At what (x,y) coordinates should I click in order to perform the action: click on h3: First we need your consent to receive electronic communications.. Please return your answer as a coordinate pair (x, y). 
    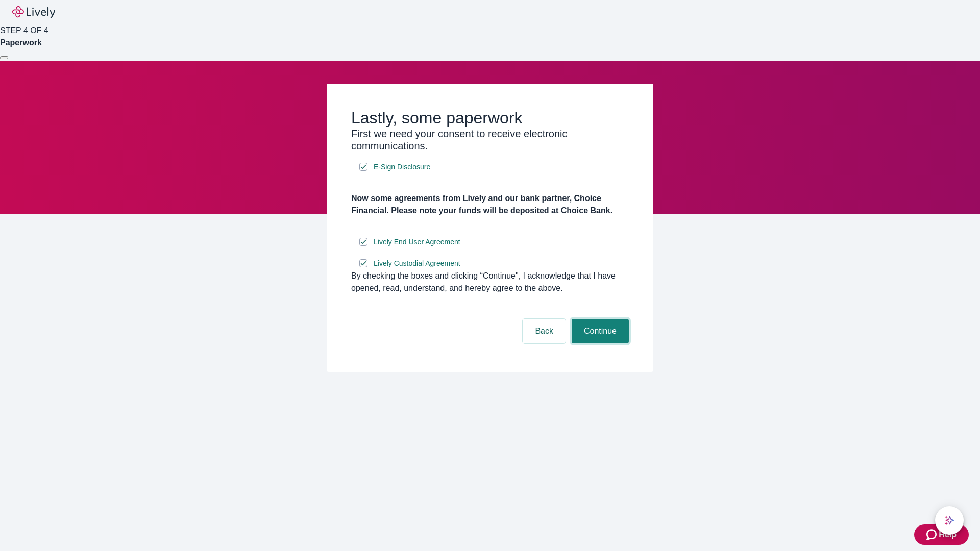
    Looking at the image, I should click on (490, 140).